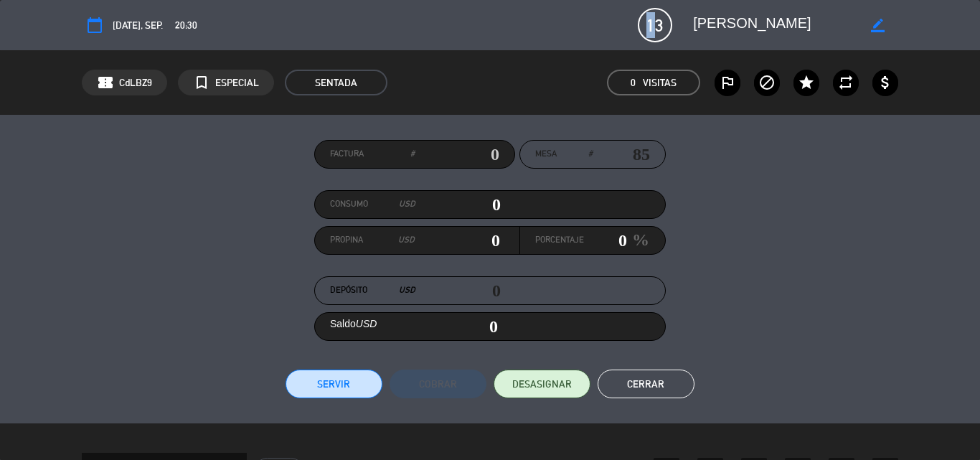 The height and width of the screenshot is (460, 980). I want to click on label: Saldo, so click(353, 324).